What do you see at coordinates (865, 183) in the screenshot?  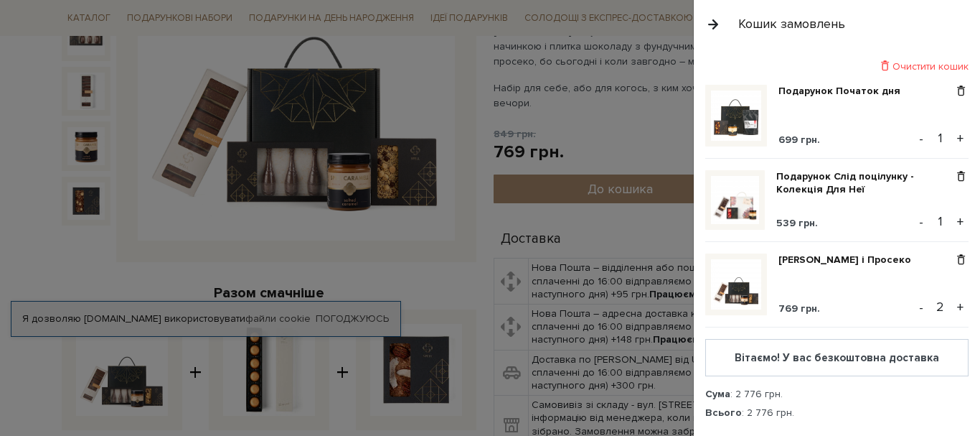 I see `a: Подарунок Слід поцілунку - Колекція Для Неї` at bounding box center [865, 183].